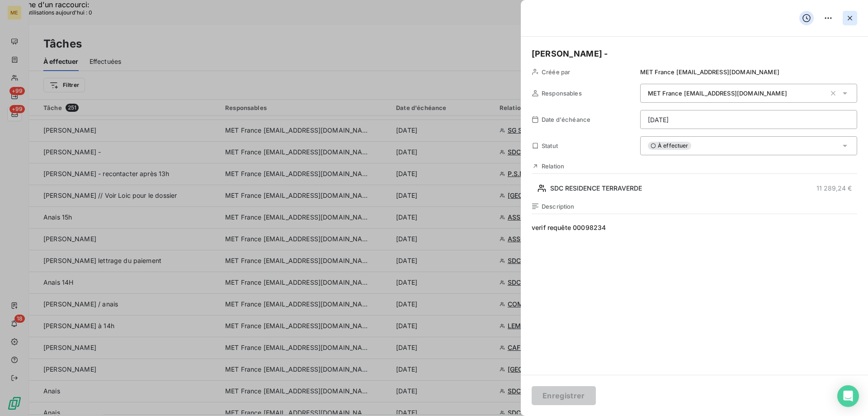  Describe the element at coordinates (556, 72) in the screenshot. I see `span: Créée par` at that location.